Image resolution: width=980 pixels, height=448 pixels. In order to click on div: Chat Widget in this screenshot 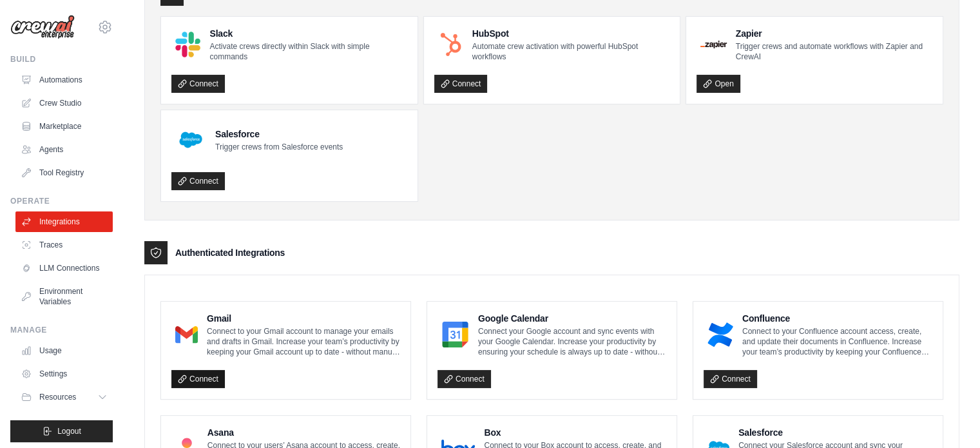, I will do `click(948, 417)`.